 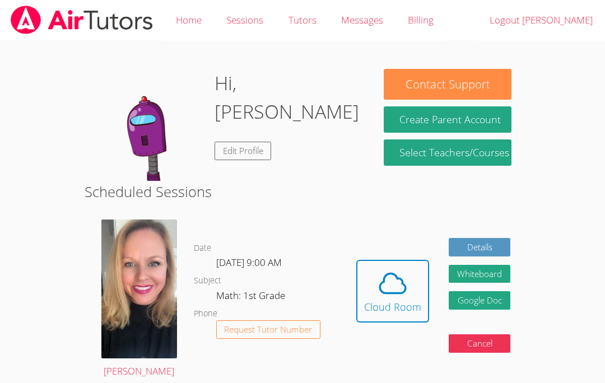 What do you see at coordinates (252, 297) in the screenshot?
I see `dd: Math: 1st Grade` at bounding box center [252, 297].